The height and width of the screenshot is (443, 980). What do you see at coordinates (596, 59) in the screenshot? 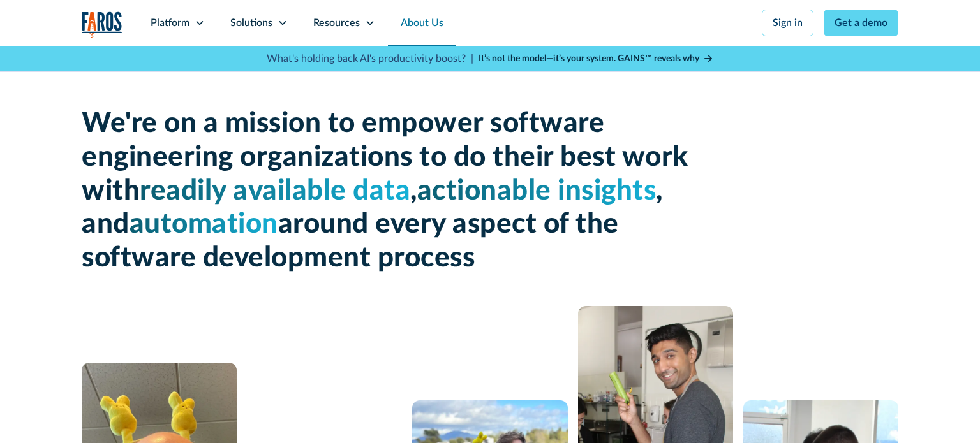
I see `a: It’s not the model—it’s your system. GAINS™ reveals why` at bounding box center [596, 59].